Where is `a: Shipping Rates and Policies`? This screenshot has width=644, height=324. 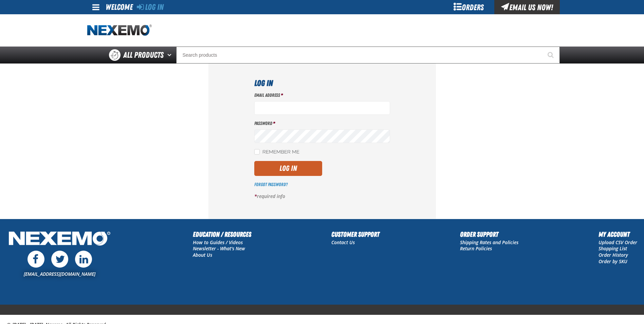
a: Shipping Rates and Policies is located at coordinates (489, 242).